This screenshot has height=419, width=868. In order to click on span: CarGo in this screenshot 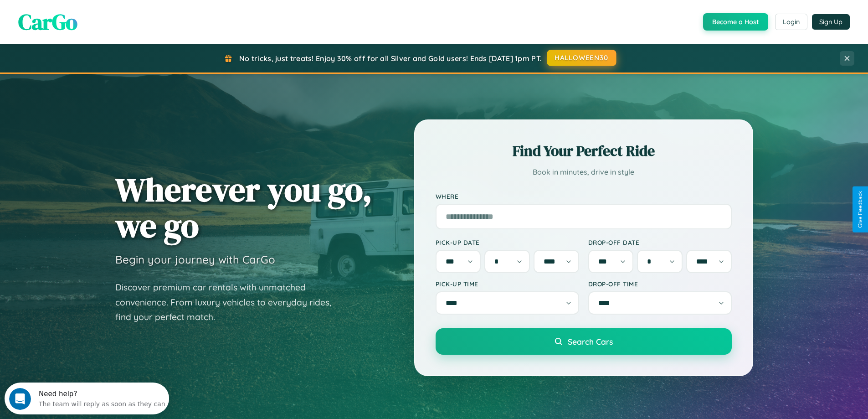, I will do `click(48, 22)`.